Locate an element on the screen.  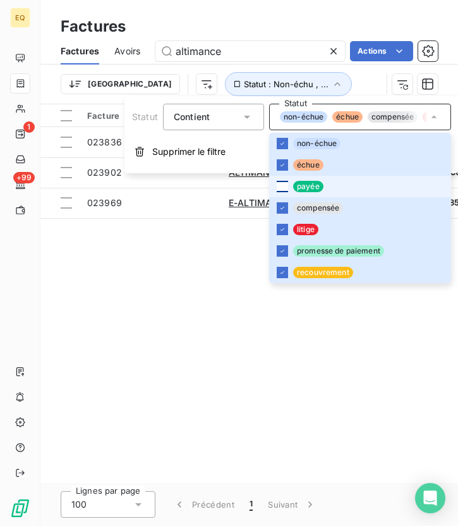
input: Rechercher is located at coordinates (250, 51).